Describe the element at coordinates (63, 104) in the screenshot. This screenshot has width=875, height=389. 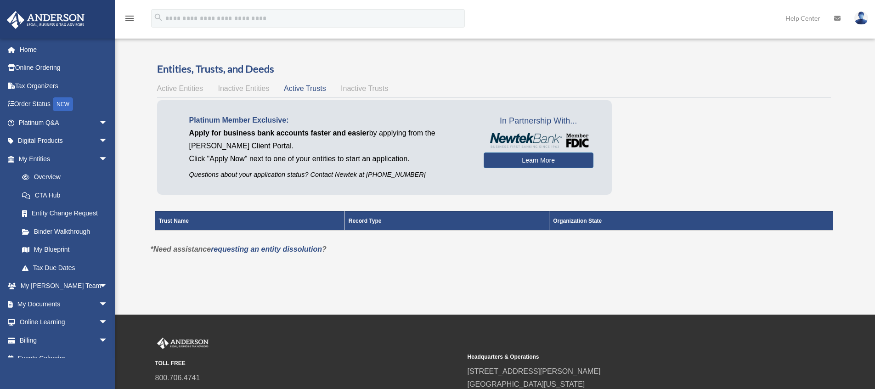
I see `div: NEW` at that location.